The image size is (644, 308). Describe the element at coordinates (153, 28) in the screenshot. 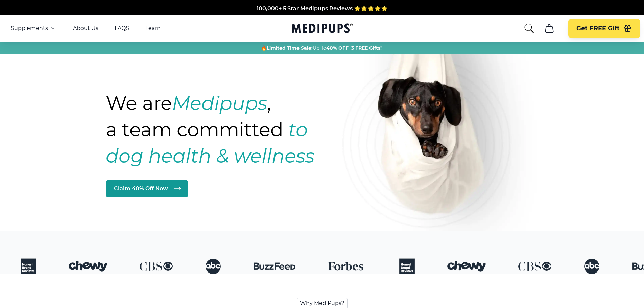

I see `a: Learn` at that location.